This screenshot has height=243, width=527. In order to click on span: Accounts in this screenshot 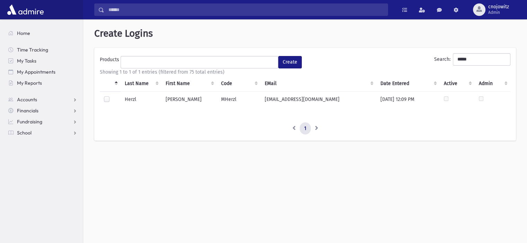, I will do `click(27, 100)`.